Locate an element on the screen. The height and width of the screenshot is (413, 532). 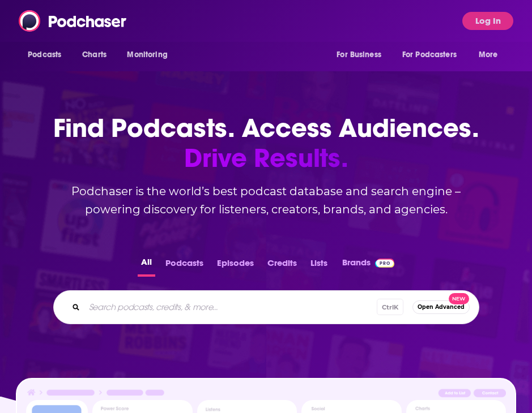
h1: Find Podcasts. Access Audiences. is located at coordinates (266, 143).